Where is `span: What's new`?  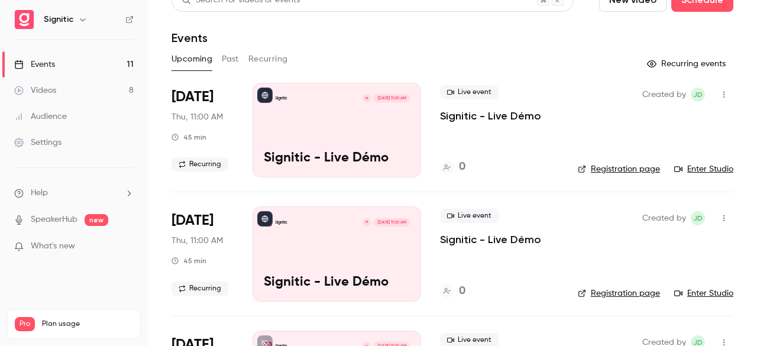
span: What's new is located at coordinates (53, 246).